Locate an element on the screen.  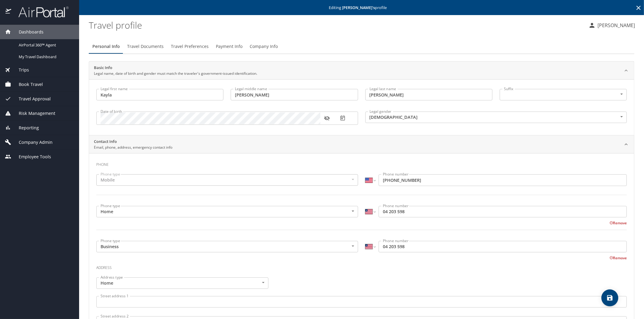
h1: Travel profile is located at coordinates (336, 25).